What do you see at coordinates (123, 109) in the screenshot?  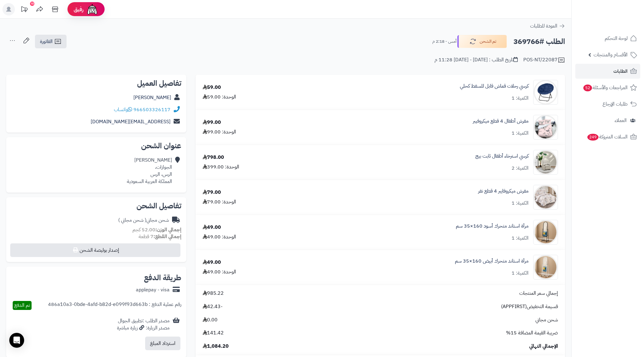 I see `span: واتساب` at bounding box center [123, 109].